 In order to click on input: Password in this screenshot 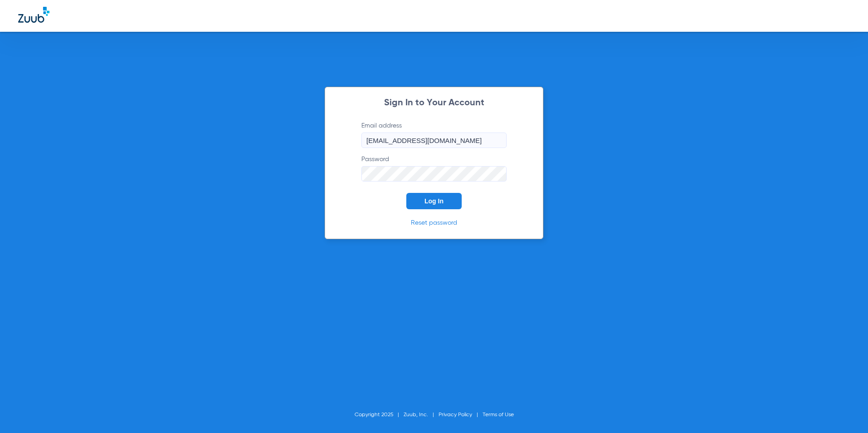, I will do `click(434, 174)`.